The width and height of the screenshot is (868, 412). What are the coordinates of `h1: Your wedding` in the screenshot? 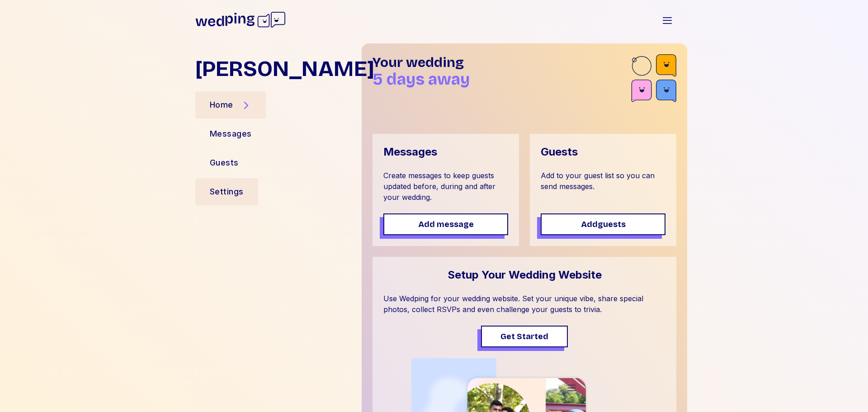 It's located at (502, 63).